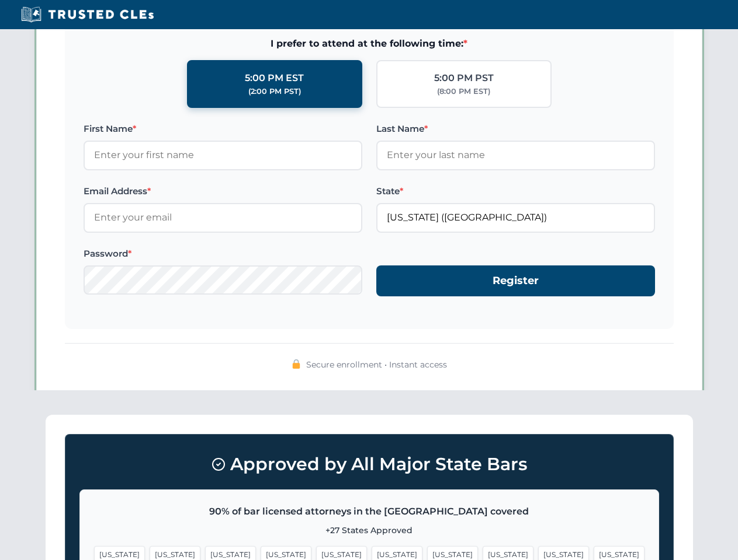 The width and height of the screenshot is (738, 560). Describe the element at coordinates (515, 217) in the screenshot. I see `input: Florida (FL)` at that location.